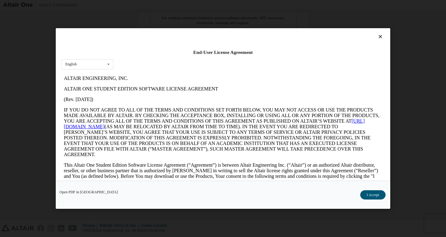 This screenshot has height=237, width=446. What do you see at coordinates (162, 103) in the screenshot?
I see `p: This Altair One Student Edition Software License Agreement (“Agreement”) is between Altair Engine...` at bounding box center [162, 103].